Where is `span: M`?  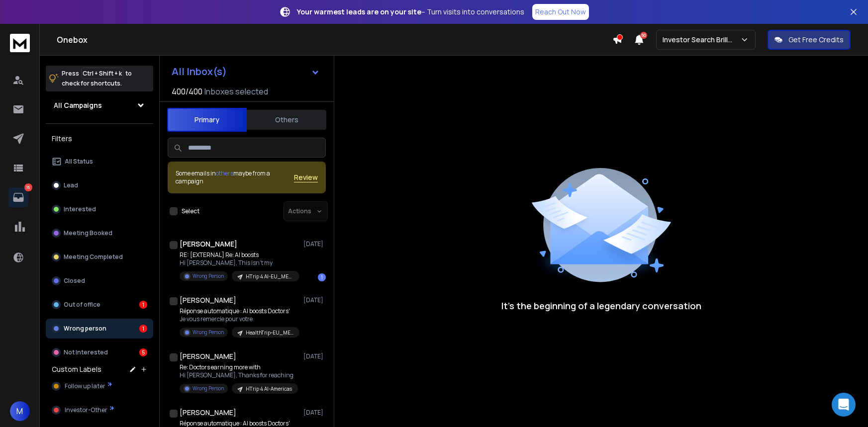
span: M is located at coordinates (20, 411).